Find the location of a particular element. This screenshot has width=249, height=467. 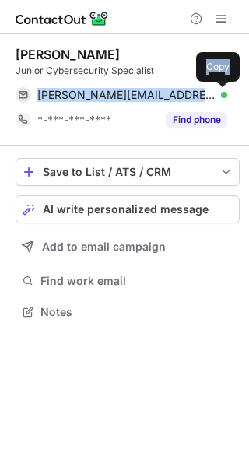

span: Find work email is located at coordinates (137, 281).